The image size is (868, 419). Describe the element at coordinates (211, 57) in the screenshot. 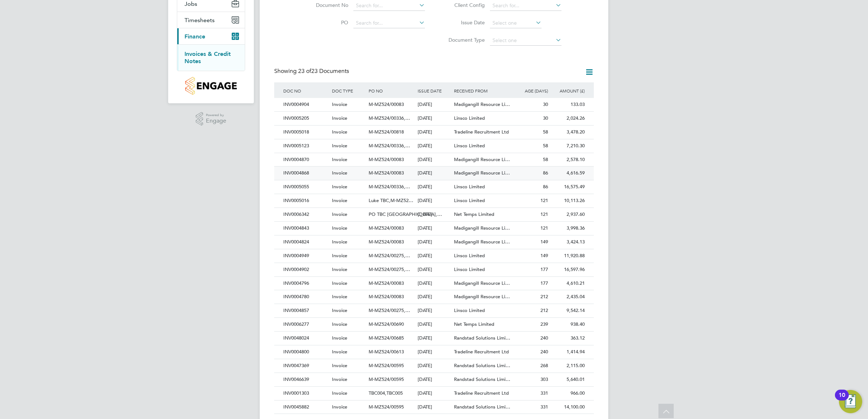

I see `div: Finance` at that location.